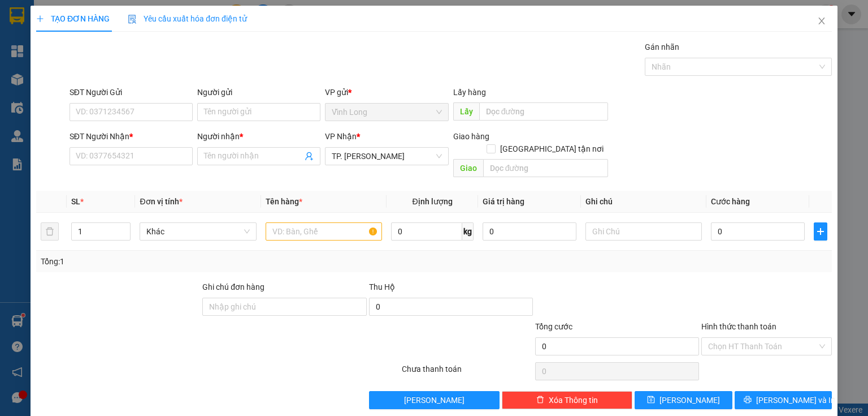 The height and width of the screenshot is (416, 868). Describe the element at coordinates (197, 231) in the screenshot. I see `span: Khác` at that location.